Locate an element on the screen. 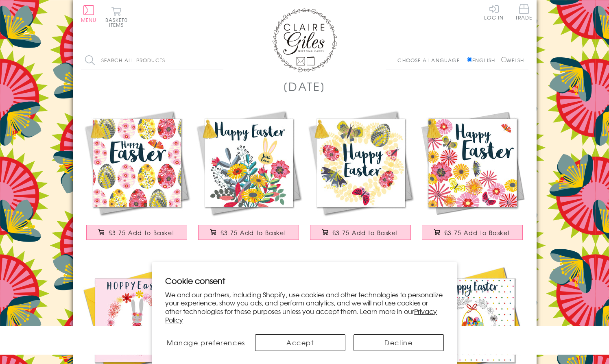  img: Claire Giles Greetings Cards is located at coordinates (304, 40).